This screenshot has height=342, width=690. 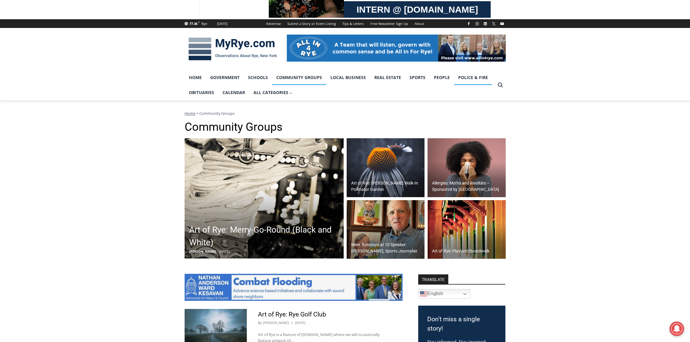 What do you see at coordinates (433, 279) in the screenshot?
I see `strong: TRANSLATE` at bounding box center [433, 279].